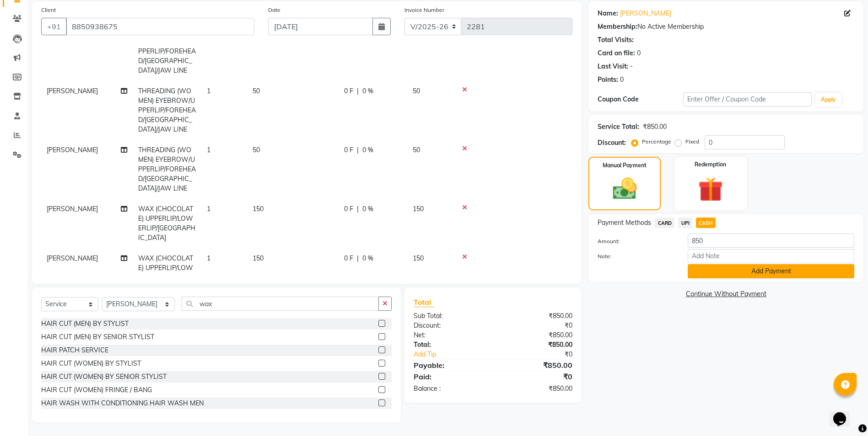 The height and width of the screenshot is (436, 868). I want to click on div: Total:, so click(450, 345).